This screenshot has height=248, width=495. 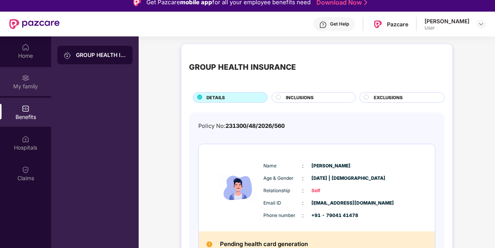 What do you see at coordinates (26, 139) in the screenshot?
I see `img: svg+xml;base64,PHN2ZyBpZD0iSG9zcGl0YWxzIiB4bWxucz0iaHR0cDovL3d3dy53My5vcmcvMjAwMC9zdmciIHdpZHRoPS...` at bounding box center [26, 139].